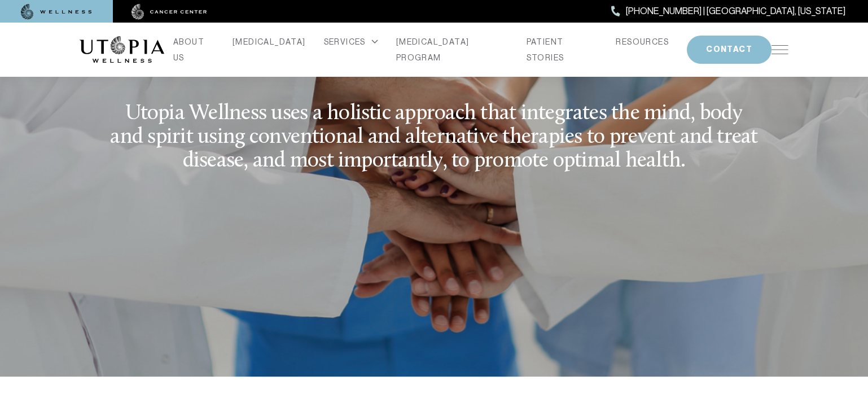 This screenshot has height=411, width=868. Describe the element at coordinates (780, 49) in the screenshot. I see `img: icon-hamburger` at that location.